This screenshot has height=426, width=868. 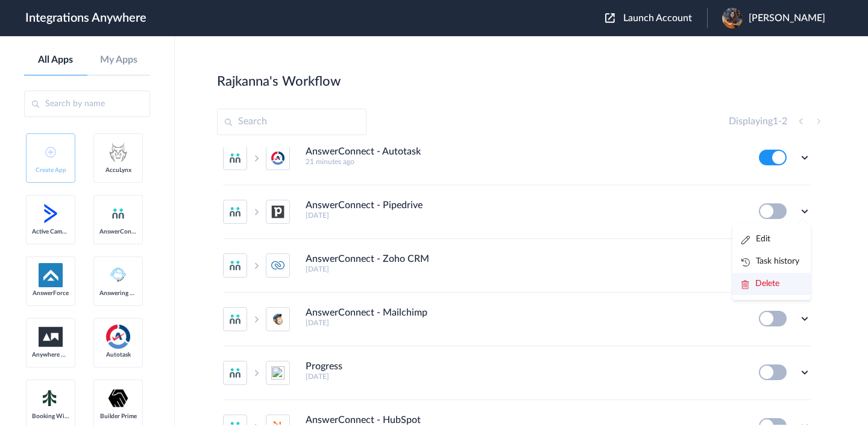 I want to click on span: 2, so click(x=785, y=121).